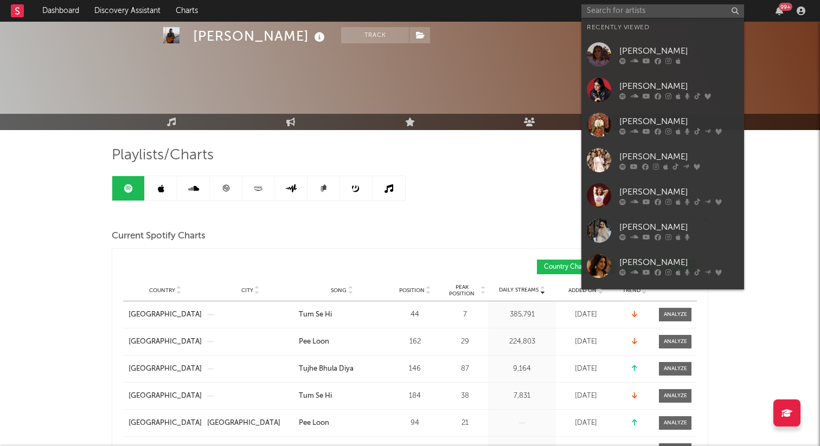 The height and width of the screenshot is (446, 820). Describe the element at coordinates (342, 369) in the screenshot. I see `a: Tujhe Bhula Diya` at that location.